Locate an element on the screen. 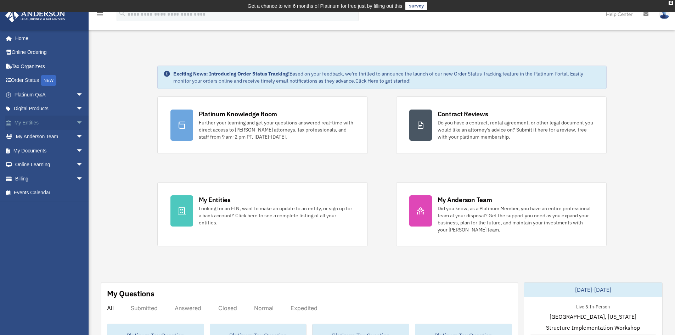 The width and height of the screenshot is (675, 335). a: Home is located at coordinates (48, 38).